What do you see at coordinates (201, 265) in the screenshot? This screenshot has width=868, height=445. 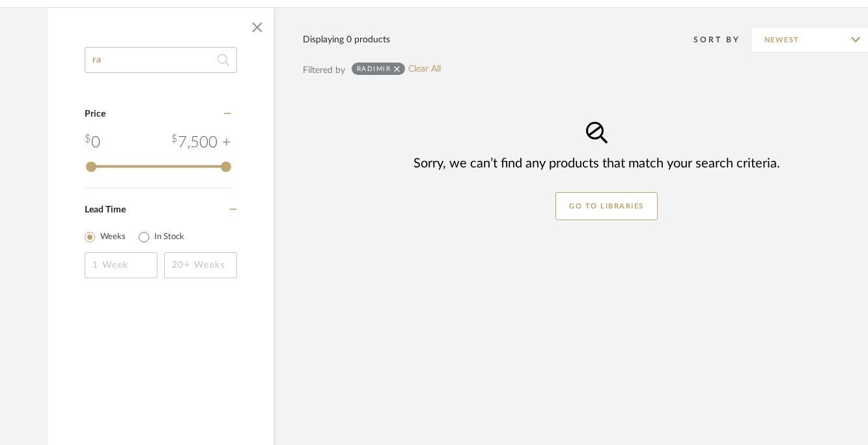 I see `input: 20+ Weeks` at bounding box center [201, 265].